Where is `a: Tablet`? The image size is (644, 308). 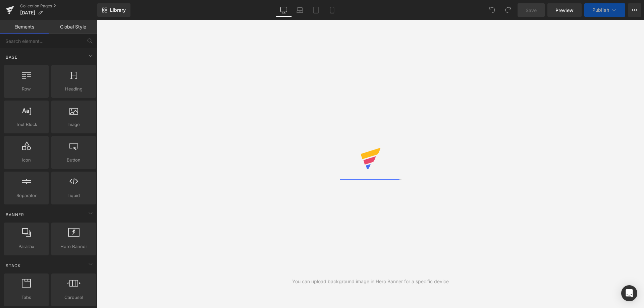
a: Tablet is located at coordinates (316, 10).